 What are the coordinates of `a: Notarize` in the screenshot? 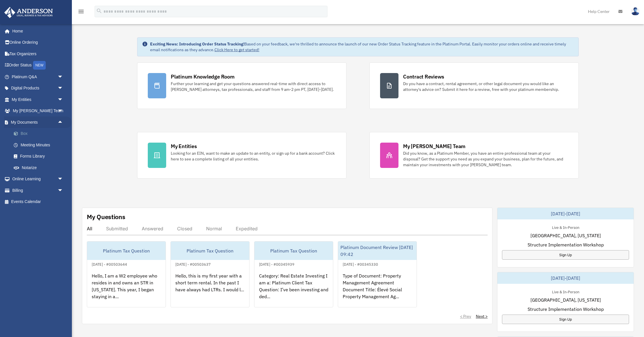 It's located at (40, 168).